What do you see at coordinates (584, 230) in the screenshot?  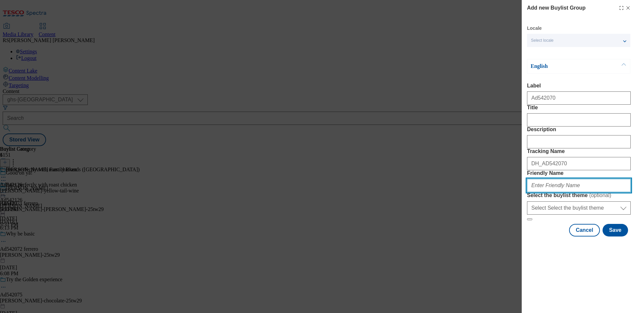 I see `button: Cancel` at bounding box center [584, 230].